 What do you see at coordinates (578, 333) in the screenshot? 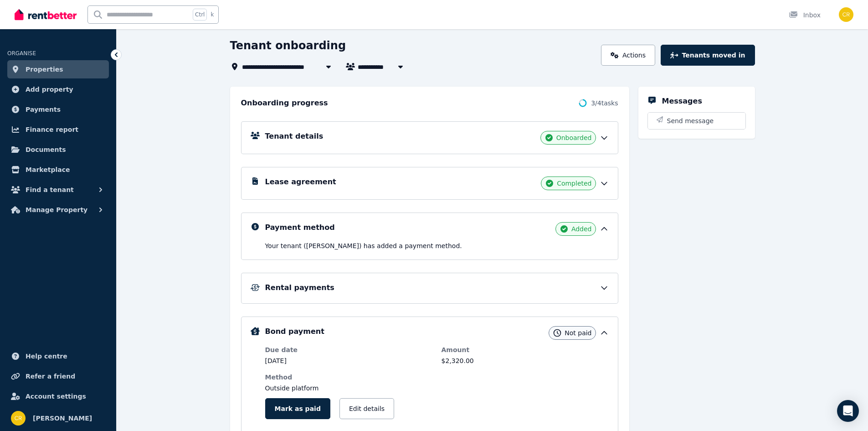
I see `span: Not paid` at bounding box center [578, 333].